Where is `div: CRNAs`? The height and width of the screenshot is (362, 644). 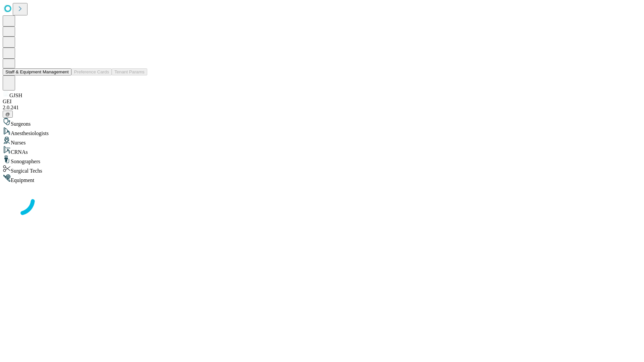
div: CRNAs is located at coordinates (322, 151).